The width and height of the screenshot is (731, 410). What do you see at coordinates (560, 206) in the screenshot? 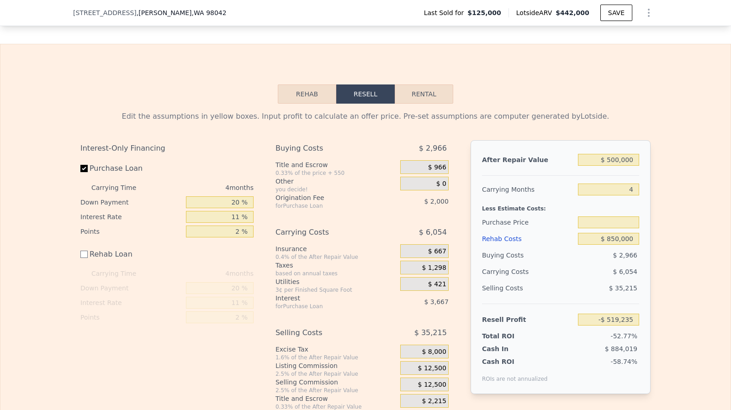
I see `div: Less Estimate Costs:` at bounding box center [560, 206].